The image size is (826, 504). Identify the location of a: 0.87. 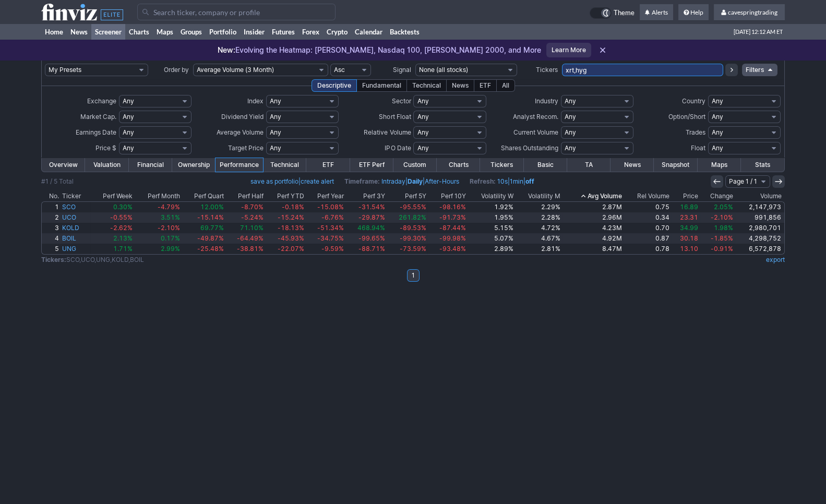
(647, 239).